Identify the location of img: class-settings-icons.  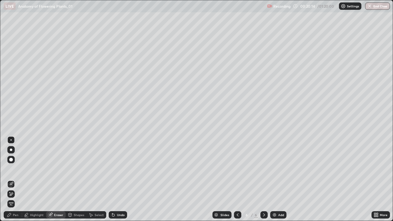
(344, 6).